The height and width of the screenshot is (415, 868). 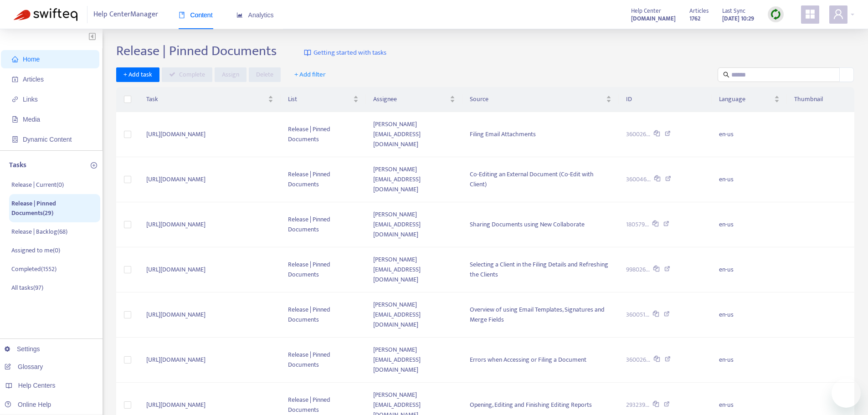 What do you see at coordinates (54, 208) in the screenshot?
I see `p: Release | Pinned Documents ( 29 )` at bounding box center [54, 208].